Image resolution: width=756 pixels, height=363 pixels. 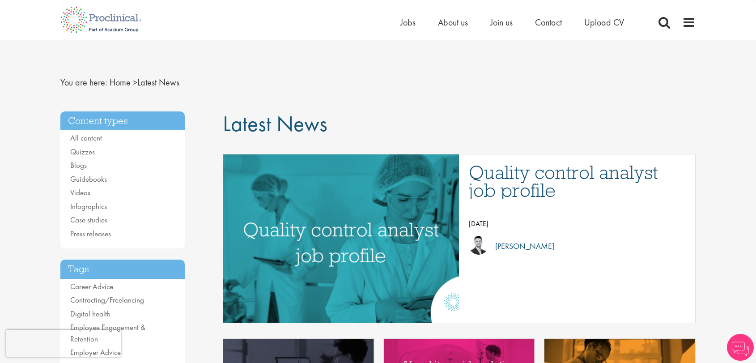 I want to click on span: Jobs, so click(x=408, y=22).